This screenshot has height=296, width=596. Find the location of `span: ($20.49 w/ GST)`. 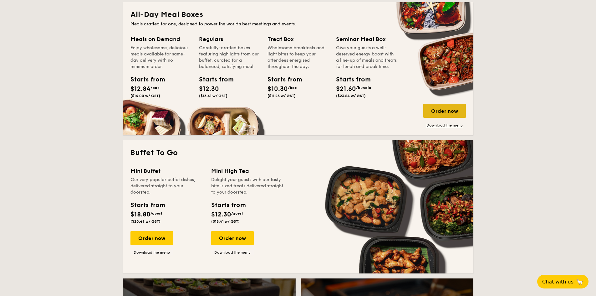

span: ($20.49 w/ GST) is located at coordinates (146, 221).